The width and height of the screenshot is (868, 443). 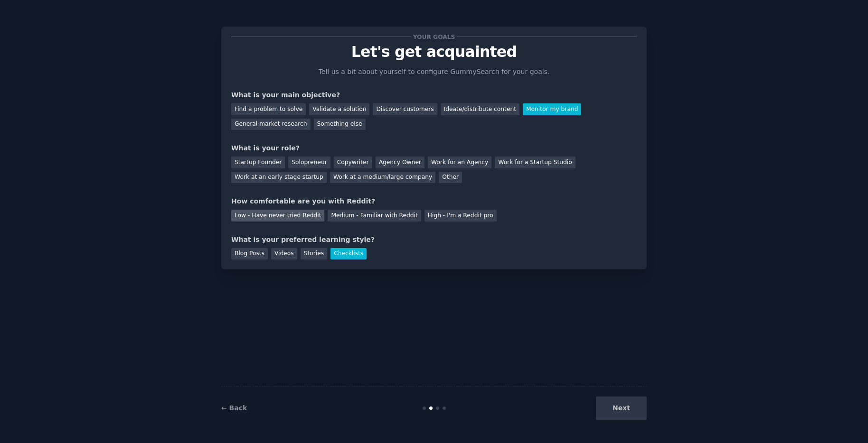 What do you see at coordinates (269, 109) in the screenshot?
I see `div: Find a problem to solve` at bounding box center [269, 109].